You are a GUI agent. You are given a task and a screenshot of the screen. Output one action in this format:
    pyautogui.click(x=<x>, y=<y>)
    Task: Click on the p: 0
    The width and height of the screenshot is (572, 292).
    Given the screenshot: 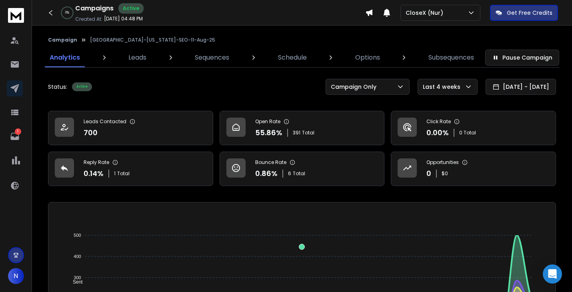 What is the action you would take?
    pyautogui.click(x=429, y=174)
    